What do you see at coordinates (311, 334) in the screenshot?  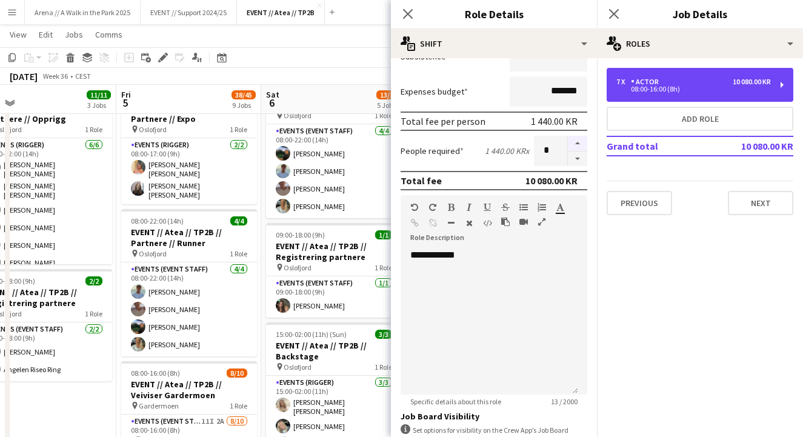 I see `span: 15:00-02:00 (11h) (Sun)` at bounding box center [311, 334].